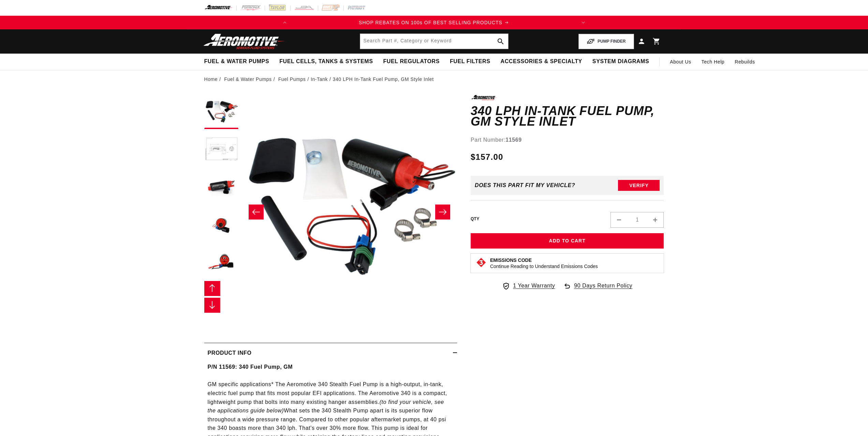  Describe the element at coordinates (597, 289) in the screenshot. I see `a: 90 Days Return Policy` at that location.